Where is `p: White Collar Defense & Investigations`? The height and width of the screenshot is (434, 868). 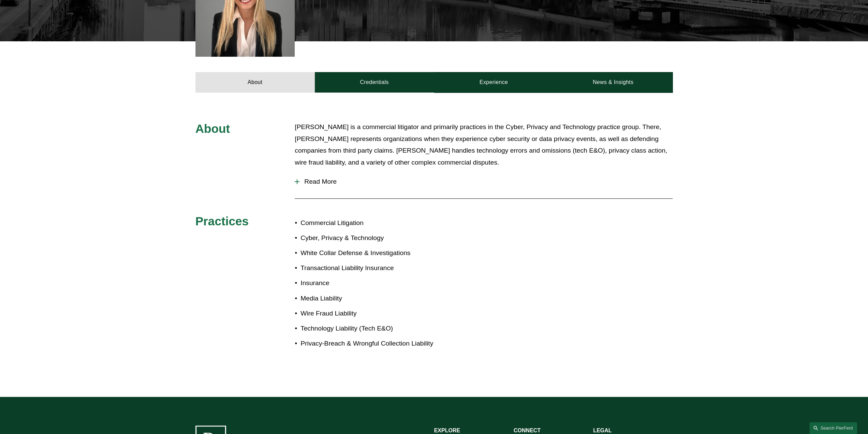 p: White Collar Defense & Investigations is located at coordinates (367, 253).